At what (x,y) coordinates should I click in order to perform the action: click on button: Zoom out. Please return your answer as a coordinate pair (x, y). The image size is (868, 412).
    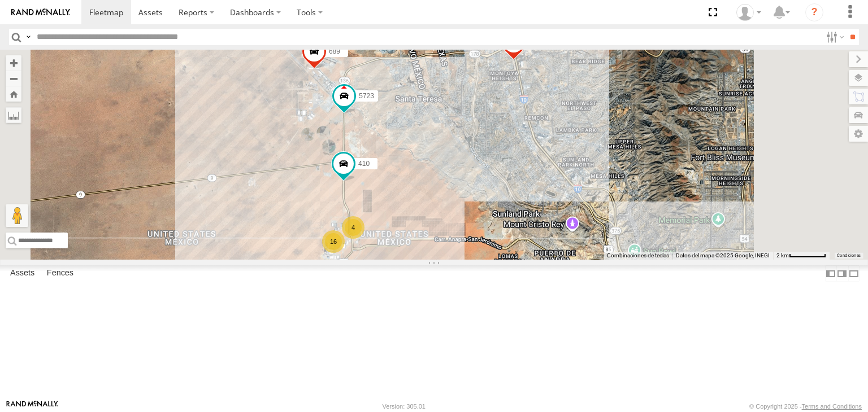
    Looking at the image, I should click on (14, 79).